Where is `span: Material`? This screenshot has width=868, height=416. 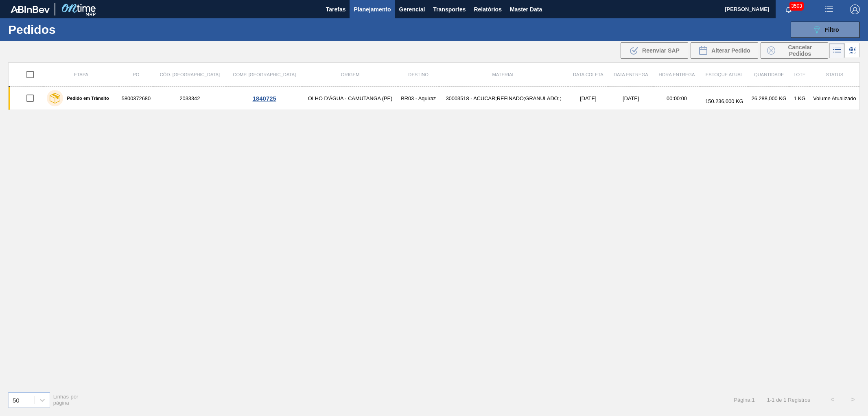 span: Material is located at coordinates (503, 74).